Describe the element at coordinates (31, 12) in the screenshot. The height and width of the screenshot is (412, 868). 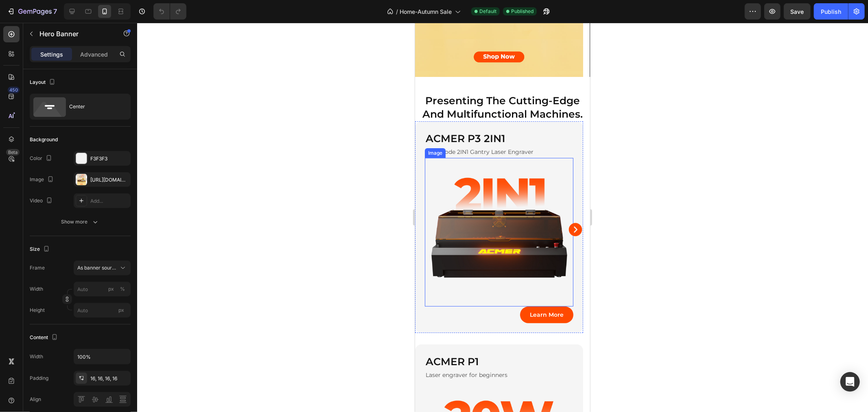
I see `button: 7` at that location.